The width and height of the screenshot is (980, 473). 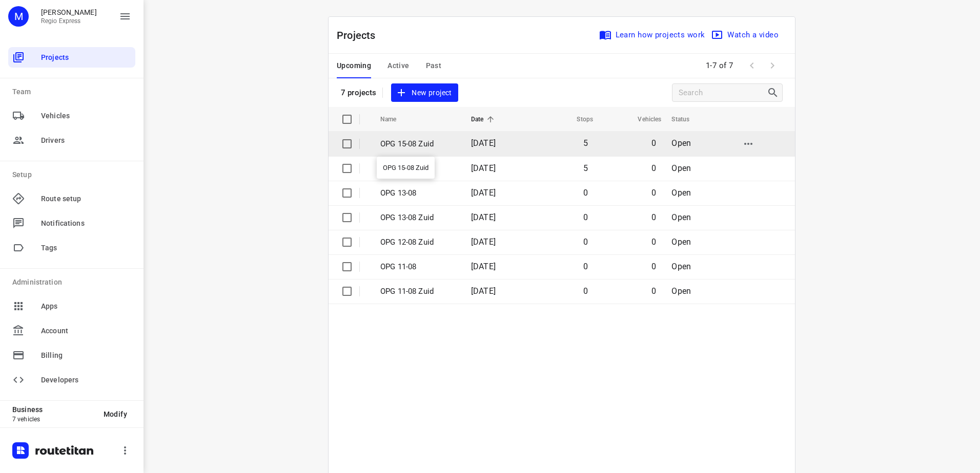 I want to click on p: Regio Express, so click(x=69, y=21).